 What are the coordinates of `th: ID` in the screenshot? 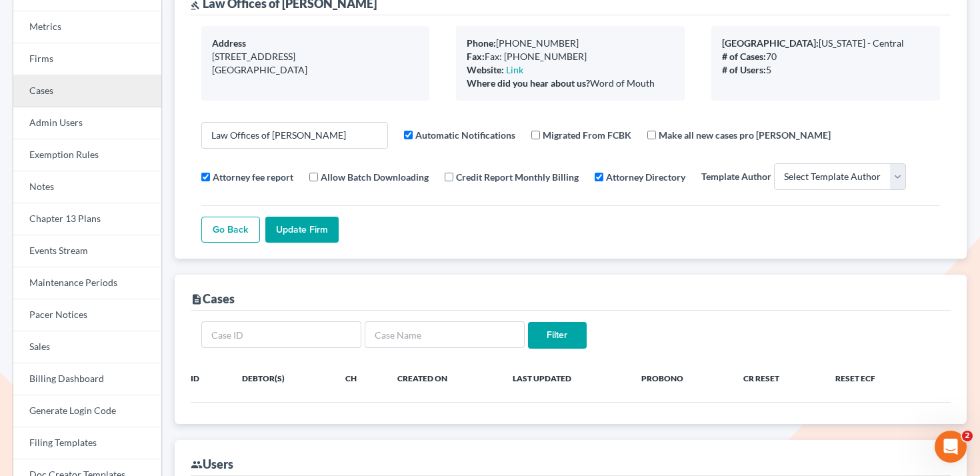 It's located at (203, 378).